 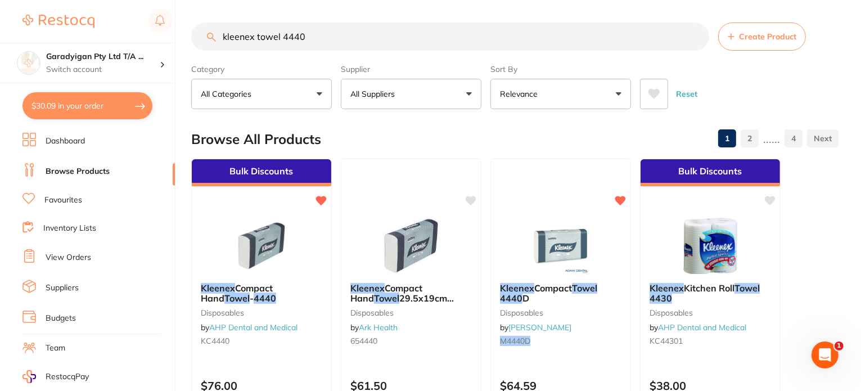 I want to click on button: Reset, so click(x=686, y=94).